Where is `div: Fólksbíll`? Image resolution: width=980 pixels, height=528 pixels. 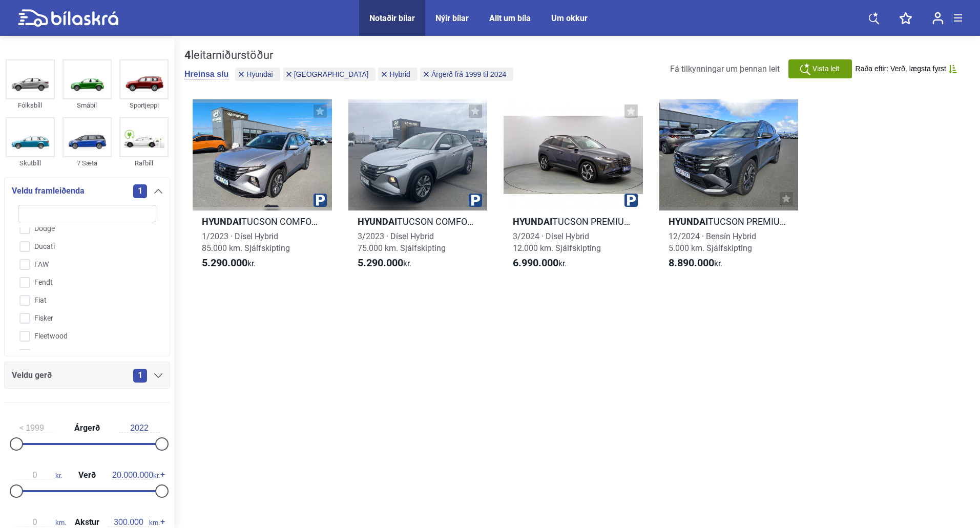
div: Fólksbíll is located at coordinates (31, 105).